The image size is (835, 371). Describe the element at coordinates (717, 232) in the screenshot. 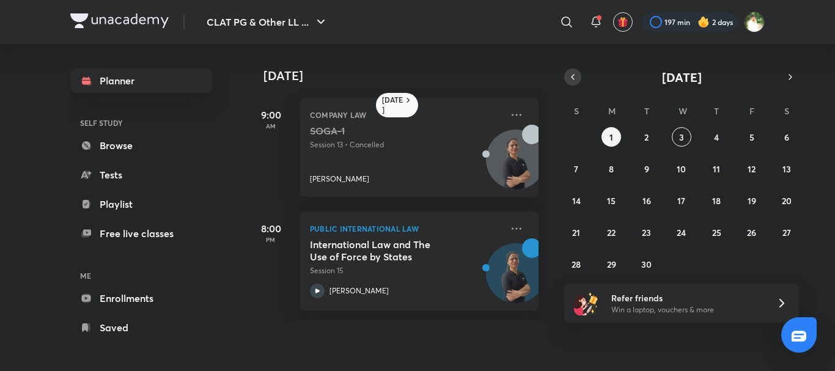

I see `button: September 25, 2025` at that location.